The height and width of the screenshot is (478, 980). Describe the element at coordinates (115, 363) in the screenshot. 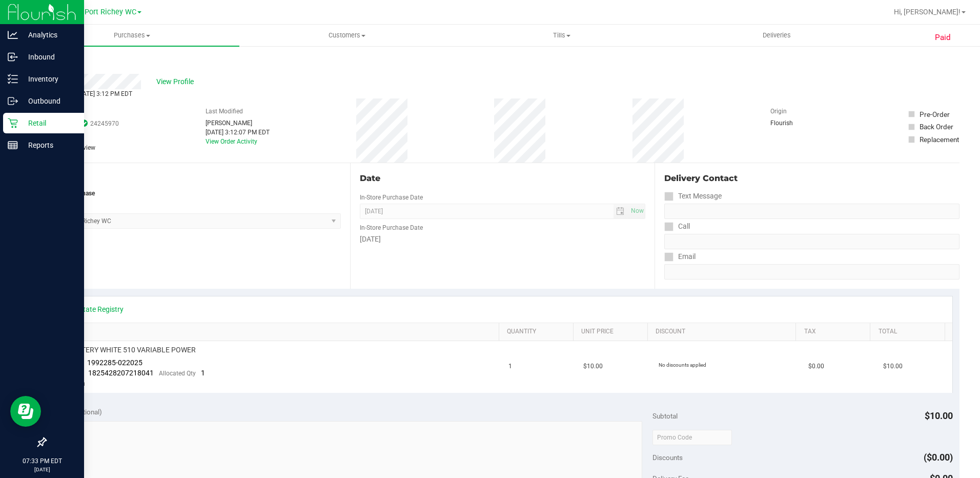

I see `span: 1992285-022025` at that location.